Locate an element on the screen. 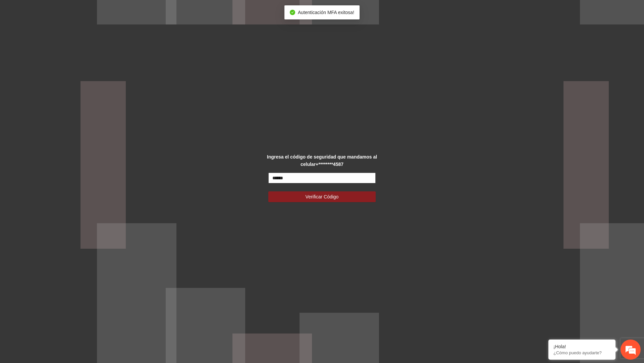  span: Autenticación MFA exitosa! is located at coordinates (326, 12).